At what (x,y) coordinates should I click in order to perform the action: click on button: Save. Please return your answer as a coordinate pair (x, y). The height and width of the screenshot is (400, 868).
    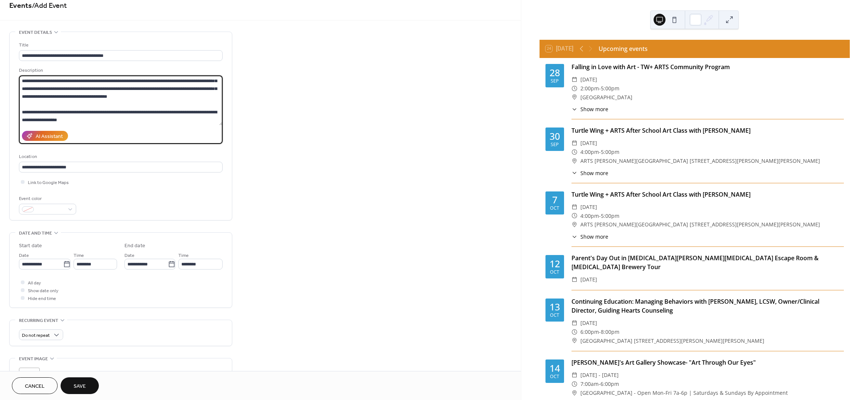
    Looking at the image, I should click on (79, 386).